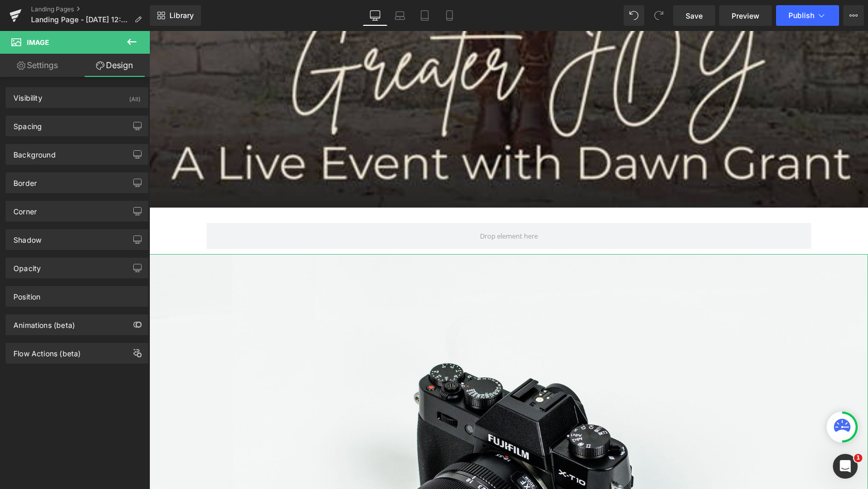 This screenshot has width=868, height=489. What do you see at coordinates (425, 16) in the screenshot?
I see `a: Tablet` at bounding box center [425, 16].